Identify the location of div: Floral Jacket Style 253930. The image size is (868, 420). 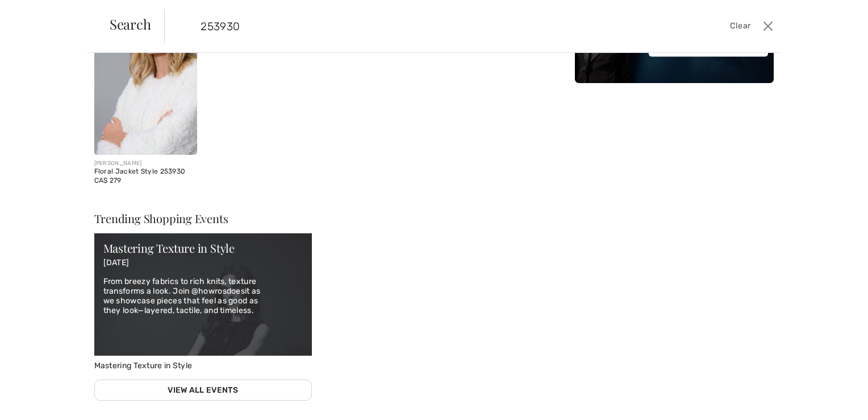
(146, 172).